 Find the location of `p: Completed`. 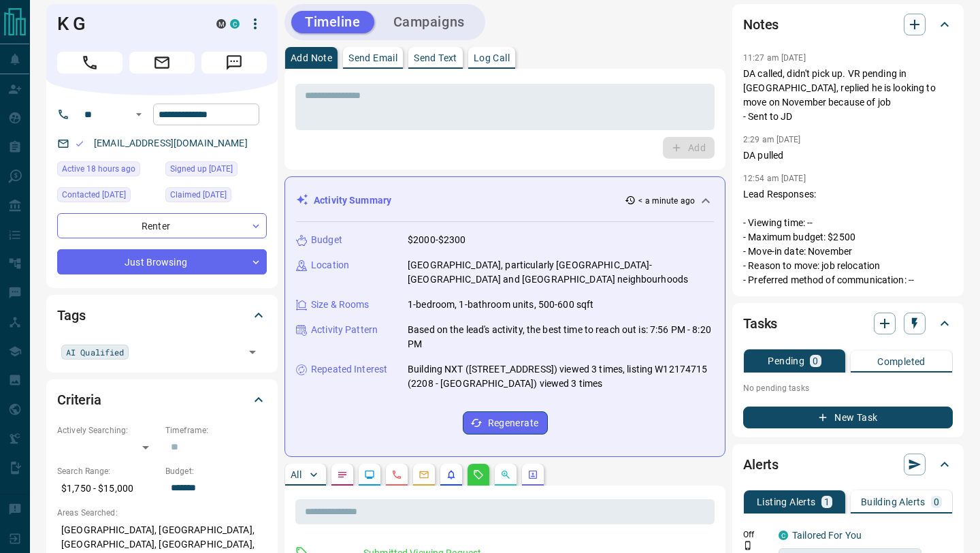

p: Completed is located at coordinates (901, 361).